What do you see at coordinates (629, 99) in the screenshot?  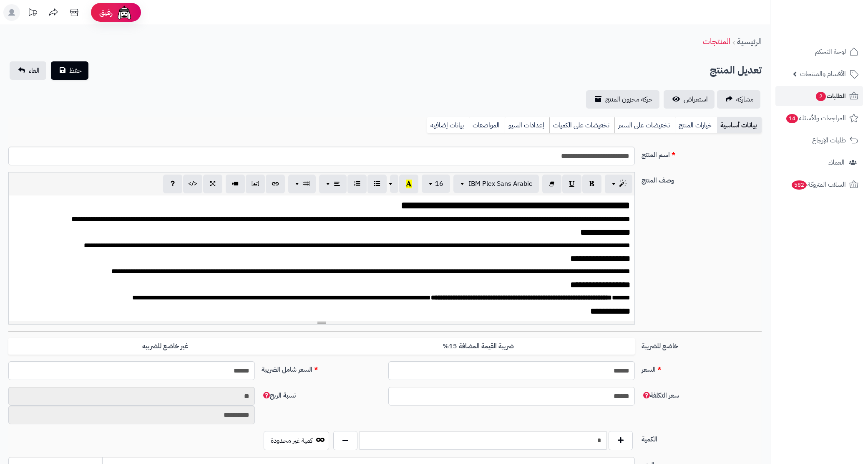 I see `span: حركة مخزون المنتج` at bounding box center [629, 99].